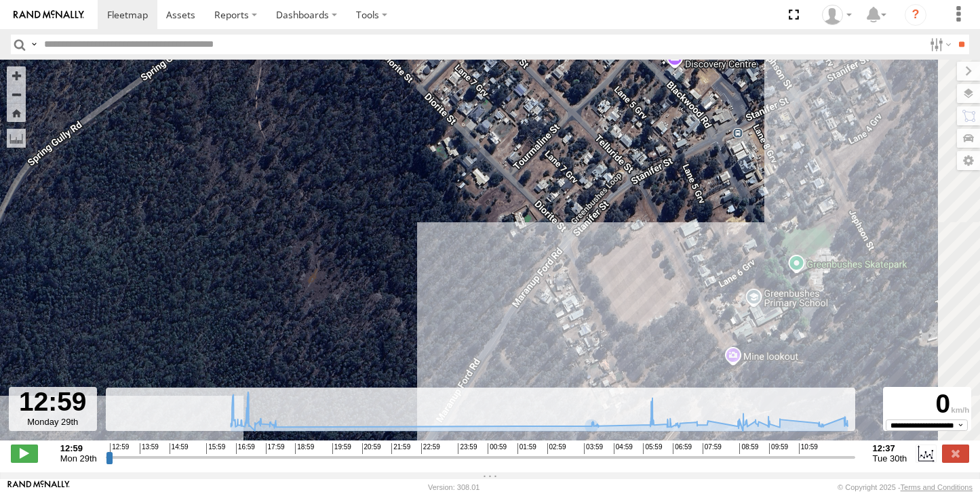 Image resolution: width=980 pixels, height=494 pixels. Describe the element at coordinates (215, 449) in the screenshot. I see `span: 15:59` at that location.